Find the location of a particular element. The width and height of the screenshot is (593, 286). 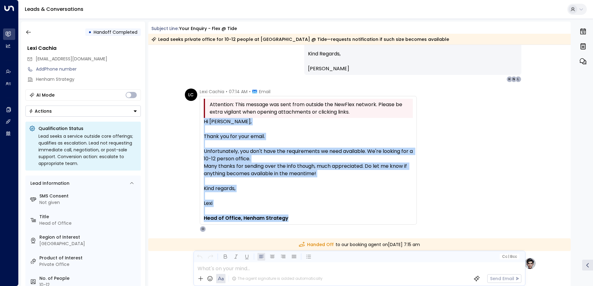

span: Attention: This message was sent from outside the NewFlex network. Please be extra vigilant when ... is located at coordinates (310, 109).